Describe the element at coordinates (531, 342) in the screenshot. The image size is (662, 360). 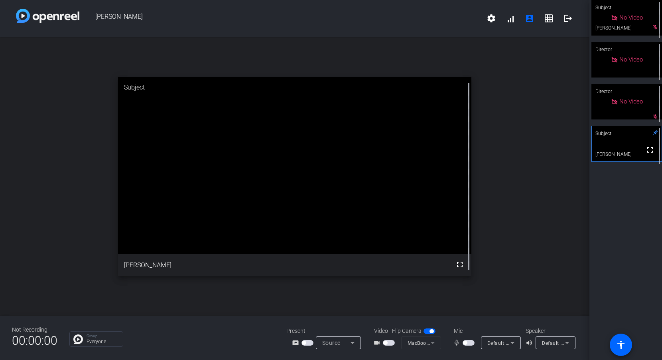
I see `mat-icon: volume_up` at that location.